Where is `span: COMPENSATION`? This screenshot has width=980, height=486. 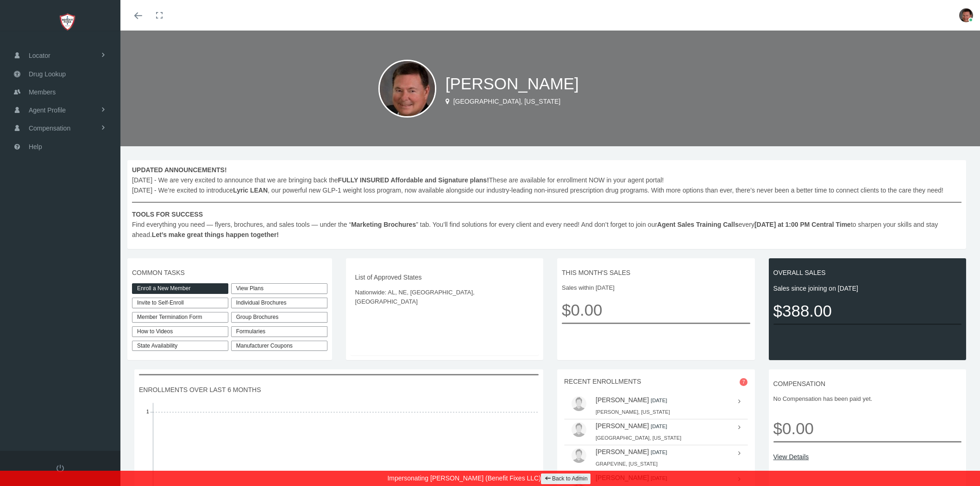
span: COMPENSATION is located at coordinates (867, 384).